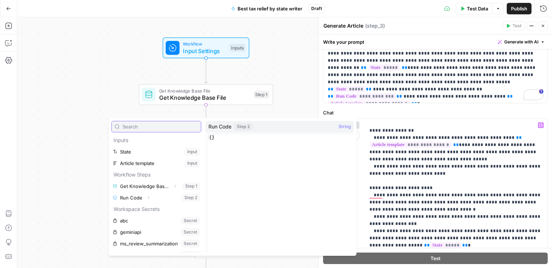  Describe the element at coordinates (206, 48) in the screenshot. I see `div: WorkflowInput SettingsInputs` at that location.